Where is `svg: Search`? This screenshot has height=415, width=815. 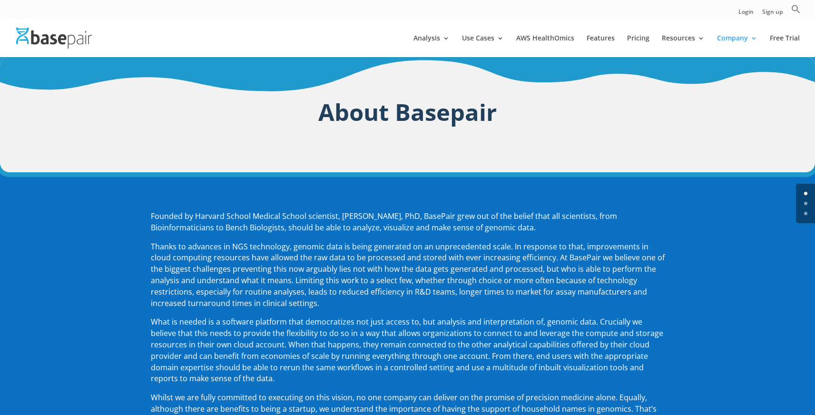 svg: Search is located at coordinates (796, 9).